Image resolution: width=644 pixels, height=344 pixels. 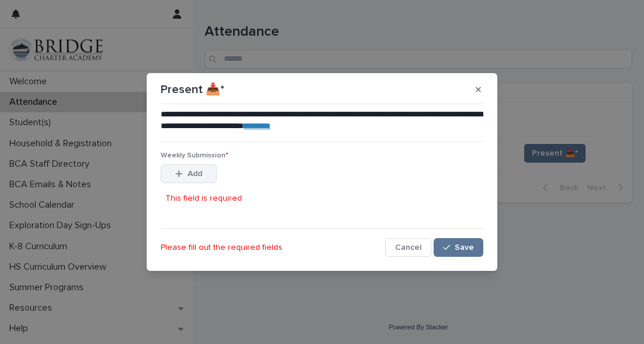 What do you see at coordinates (203, 199) in the screenshot?
I see `p: This field is required` at bounding box center [203, 199].